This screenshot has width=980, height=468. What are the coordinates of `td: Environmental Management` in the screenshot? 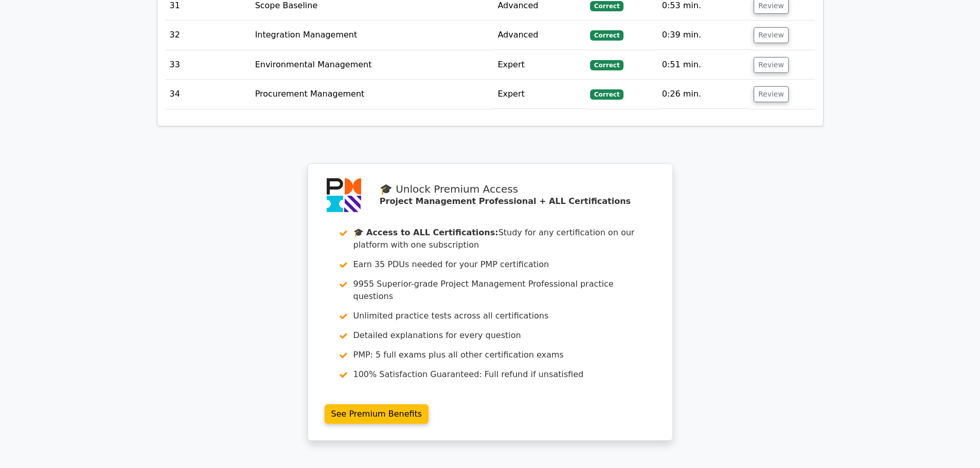 It's located at (372, 65).